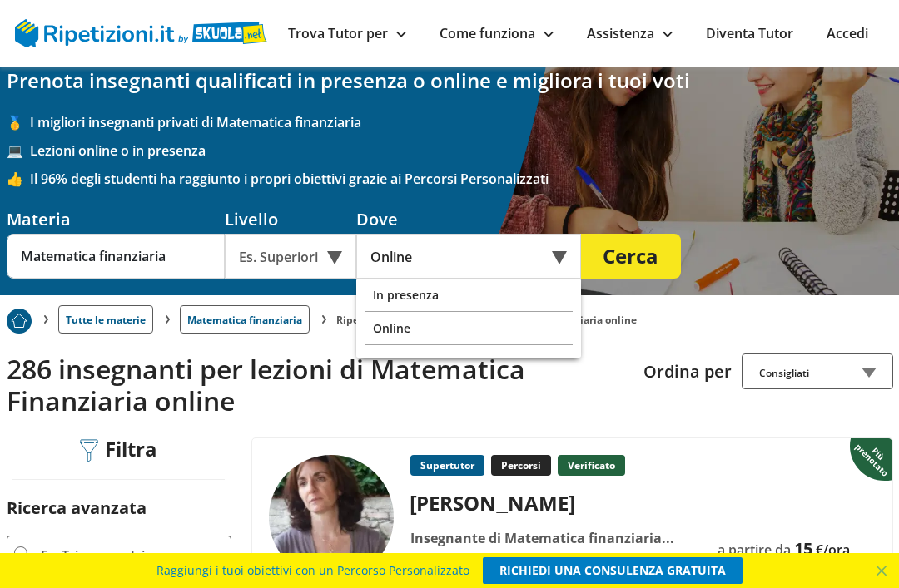 The image size is (899, 588). Describe the element at coordinates (591, 466) in the screenshot. I see `p: Verificato` at that location.